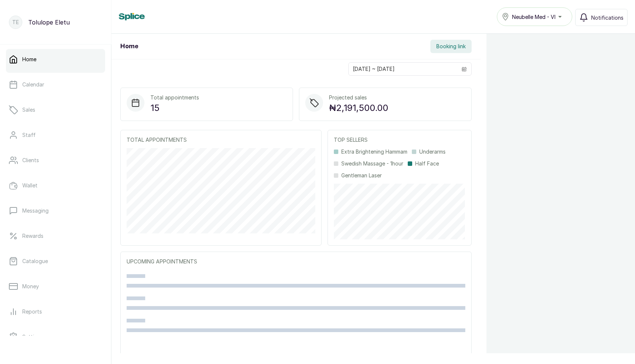 Image resolution: width=635 pixels, height=364 pixels. What do you see at coordinates (221, 140) in the screenshot?
I see `p: TOTAL APPOINTMENTS` at bounding box center [221, 140].